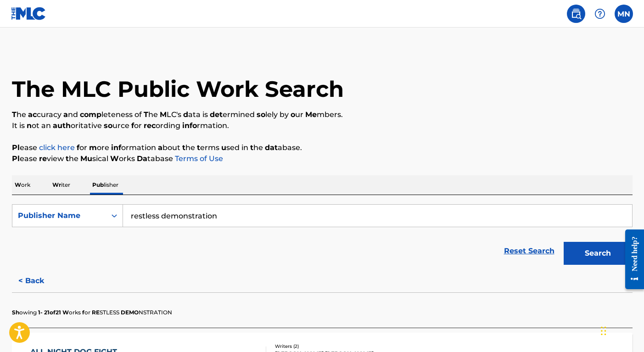 The width and height of the screenshot is (644, 352). I want to click on p: 1 - 21 of 21, so click(92, 312).